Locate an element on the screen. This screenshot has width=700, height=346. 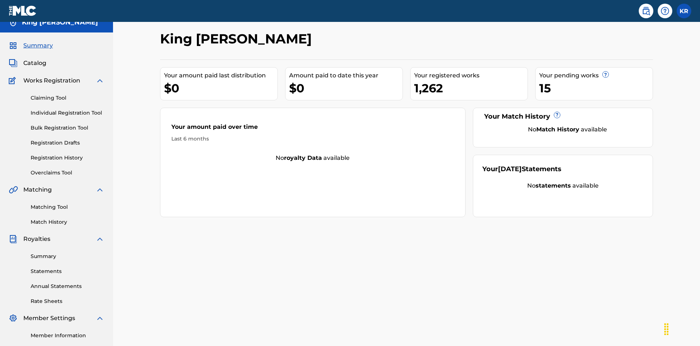
h5: King McTesterson is located at coordinates (60, 22).